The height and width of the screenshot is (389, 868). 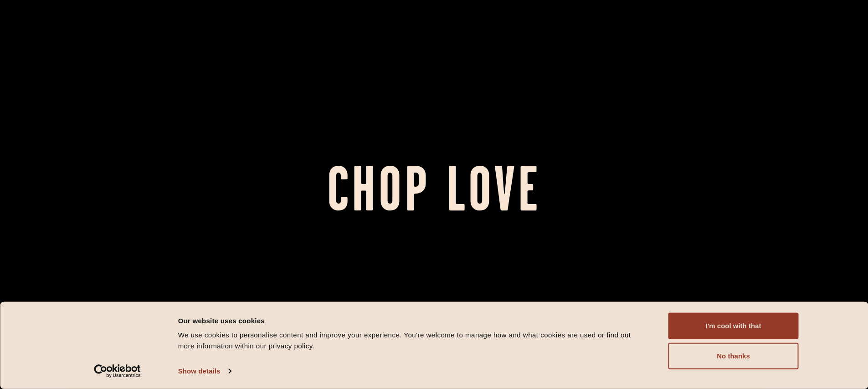 I want to click on a: Usercentrics Cookiebot - opens in a new window, so click(x=117, y=371).